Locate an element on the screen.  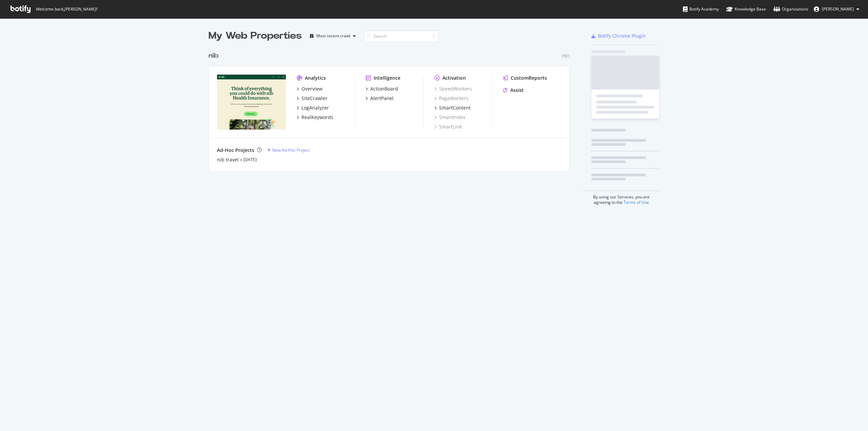
a: LogAnalyzer is located at coordinates (313, 108).